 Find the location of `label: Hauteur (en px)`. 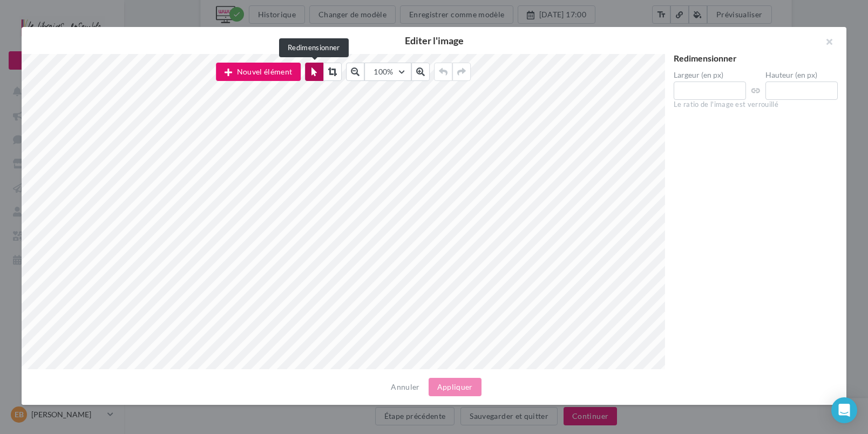

label: Hauteur (en px) is located at coordinates (802, 75).